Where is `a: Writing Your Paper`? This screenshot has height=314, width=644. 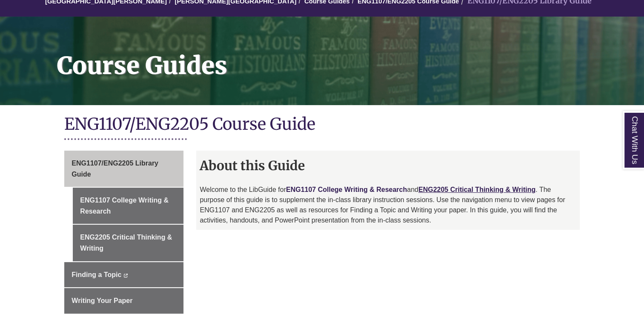
a: Writing Your Paper is located at coordinates (124, 301).